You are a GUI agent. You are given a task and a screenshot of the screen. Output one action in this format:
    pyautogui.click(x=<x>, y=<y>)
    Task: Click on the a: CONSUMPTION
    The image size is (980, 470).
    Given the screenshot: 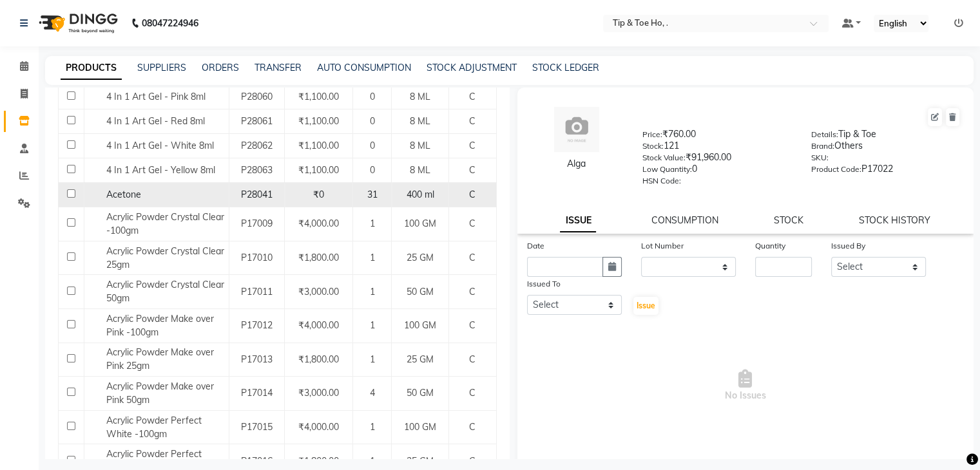 What is the action you would take?
    pyautogui.click(x=684, y=220)
    